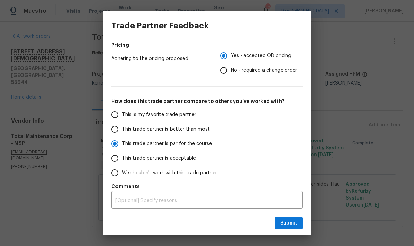 The image size is (414, 246). What do you see at coordinates (159, 159) in the screenshot?
I see `span: This trade partner is acceptable` at bounding box center [159, 159].